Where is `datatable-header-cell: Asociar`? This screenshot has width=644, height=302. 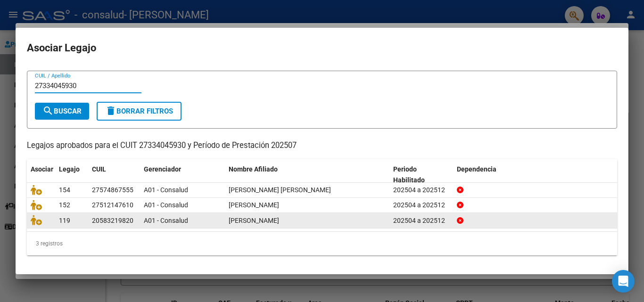
datatable-header-cell: Asociar is located at coordinates (41, 175).